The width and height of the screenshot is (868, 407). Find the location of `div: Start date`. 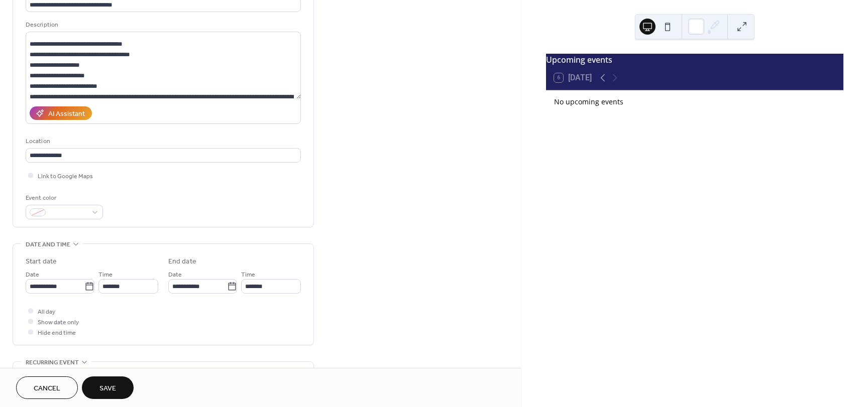

div: Start date is located at coordinates (42, 262).